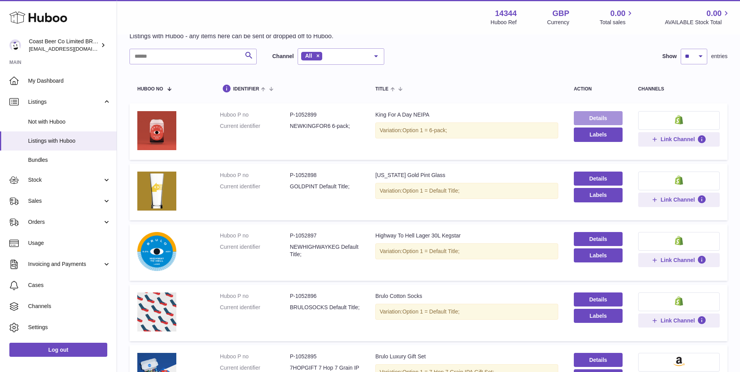 The height and width of the screenshot is (372, 740). I want to click on img: amazon-small.png, so click(679, 362).